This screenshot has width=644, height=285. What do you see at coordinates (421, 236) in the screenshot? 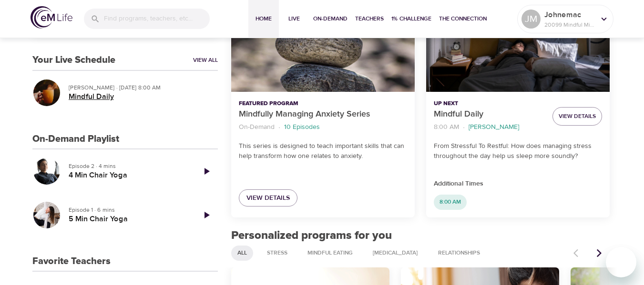
I see `h2: Personalized programs for you` at bounding box center [421, 236].